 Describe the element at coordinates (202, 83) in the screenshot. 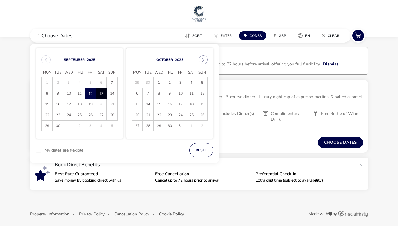

I see `span: 5` at that location.